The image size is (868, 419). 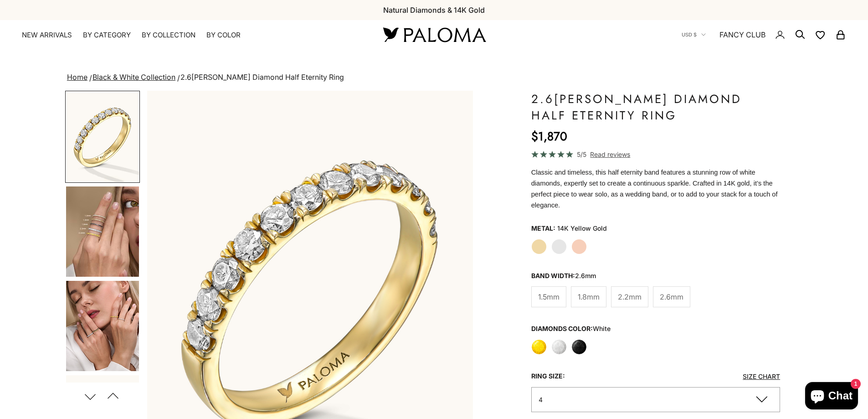 What do you see at coordinates (549, 376) in the screenshot?
I see `legend: Ring Size:` at bounding box center [549, 376].